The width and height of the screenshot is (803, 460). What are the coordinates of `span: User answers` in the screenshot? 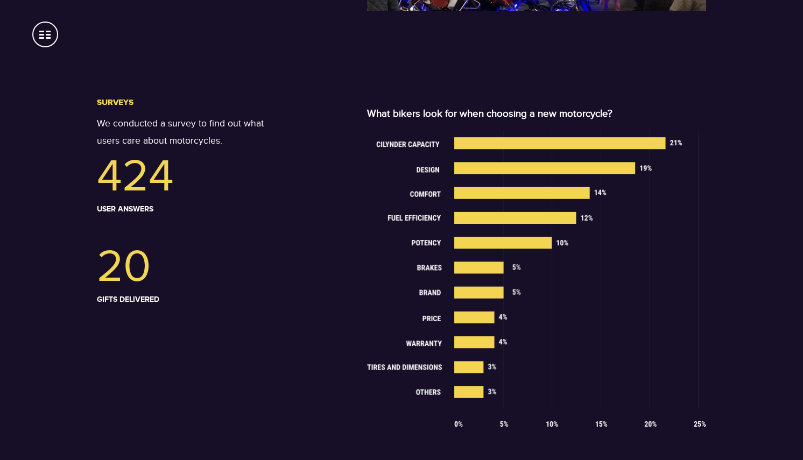 It's located at (125, 209).